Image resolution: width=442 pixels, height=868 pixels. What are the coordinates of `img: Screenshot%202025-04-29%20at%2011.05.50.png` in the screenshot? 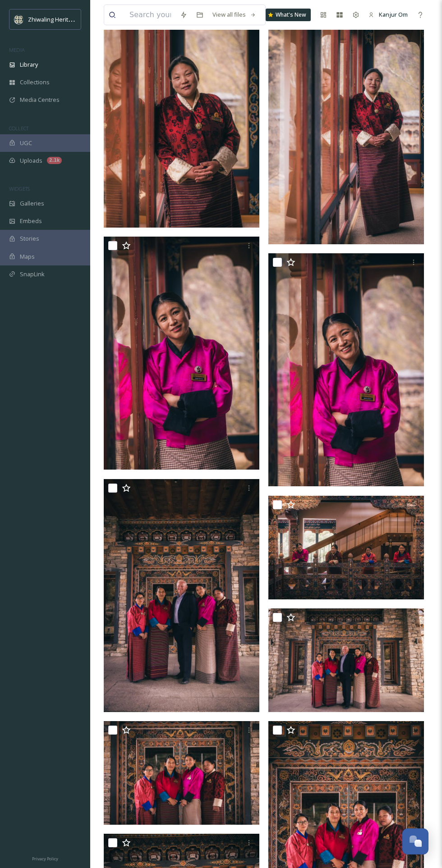 It's located at (19, 19).